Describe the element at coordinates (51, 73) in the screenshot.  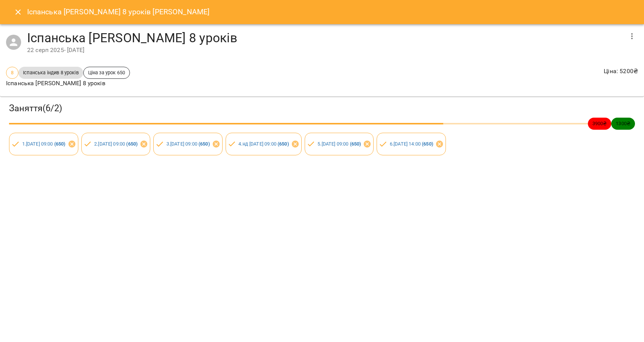
I see `span: Іспанська індив 8 уроків` at that location.